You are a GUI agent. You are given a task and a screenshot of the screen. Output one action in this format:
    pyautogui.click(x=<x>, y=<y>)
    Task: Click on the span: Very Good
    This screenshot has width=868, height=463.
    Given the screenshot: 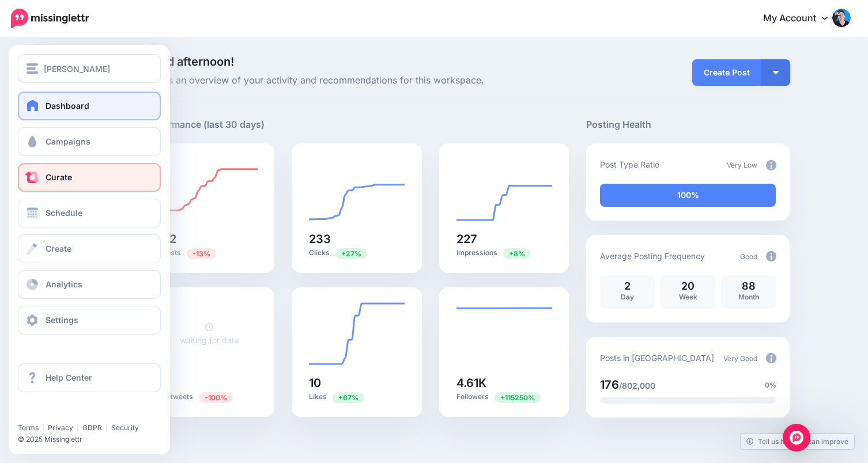 What is the action you would take?
    pyautogui.click(x=739, y=359)
    